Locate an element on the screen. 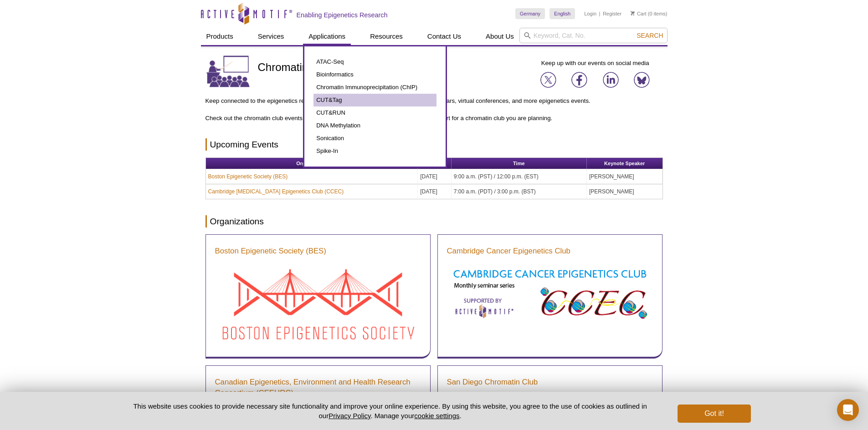  input: Keyword, Cat. No. is located at coordinates (594, 35).